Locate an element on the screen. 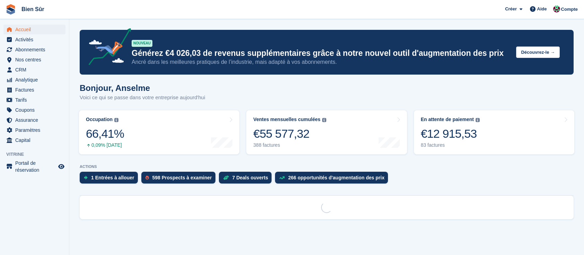  div: 83 factures is located at coordinates (451, 145).